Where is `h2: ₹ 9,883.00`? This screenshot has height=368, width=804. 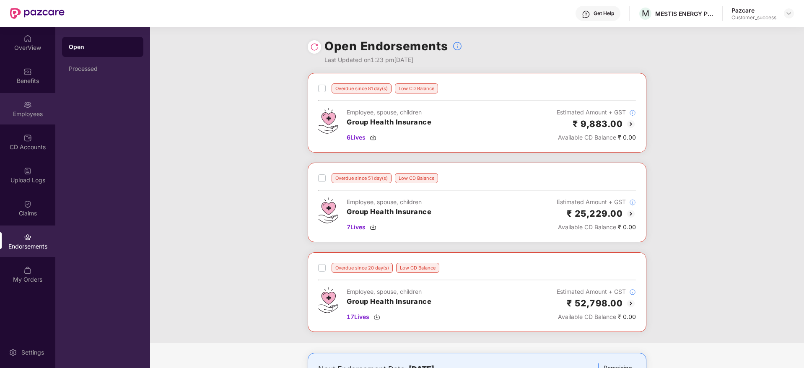
h2: ₹ 9,883.00 is located at coordinates (597, 124).